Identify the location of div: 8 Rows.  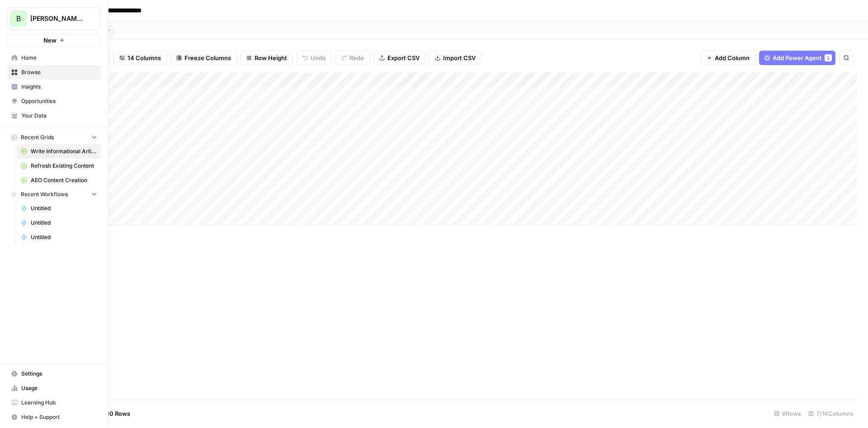
(788, 414).